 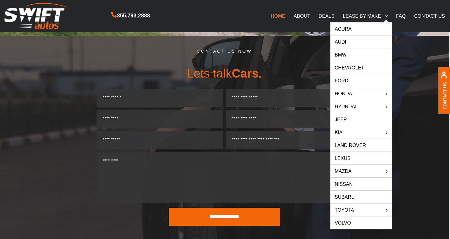 What do you see at coordinates (361, 93) in the screenshot?
I see `a: HONDA` at bounding box center [361, 93].